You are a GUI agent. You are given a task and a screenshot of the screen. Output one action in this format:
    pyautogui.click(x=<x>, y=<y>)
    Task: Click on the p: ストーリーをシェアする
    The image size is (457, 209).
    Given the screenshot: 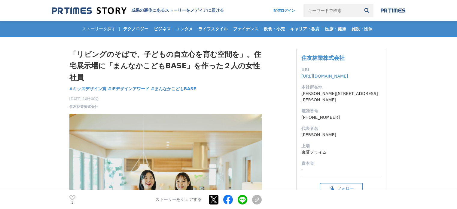 What is the action you would take?
    pyautogui.click(x=178, y=199)
    